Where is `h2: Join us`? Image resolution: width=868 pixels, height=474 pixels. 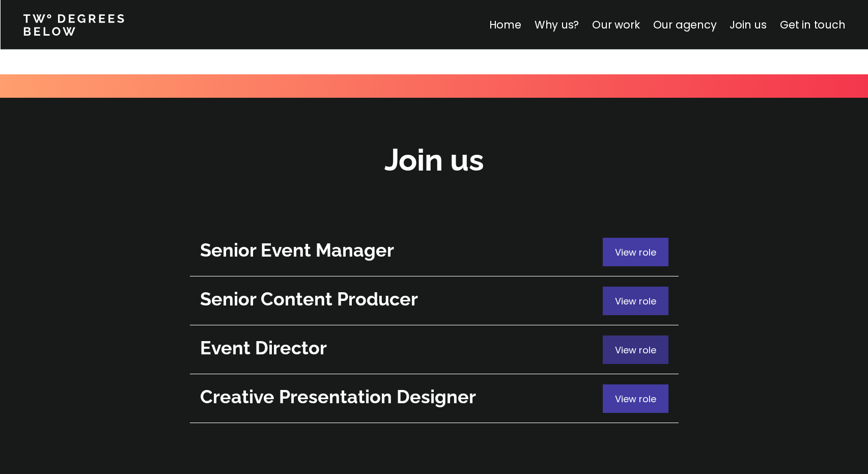 h2: Join us is located at coordinates (434, 160).